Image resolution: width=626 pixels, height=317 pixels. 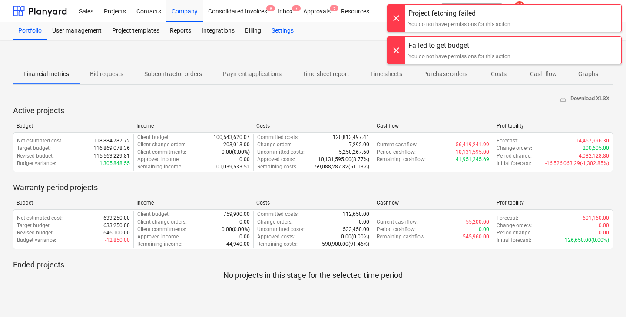 What do you see at coordinates (30, 31) in the screenshot?
I see `div: Portfolio` at bounding box center [30, 31].